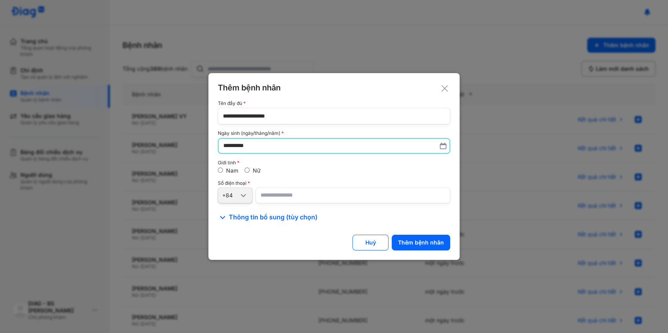 The image size is (668, 333). What do you see at coordinates (334, 183) in the screenshot?
I see `div: Số điện thoại` at bounding box center [334, 183].